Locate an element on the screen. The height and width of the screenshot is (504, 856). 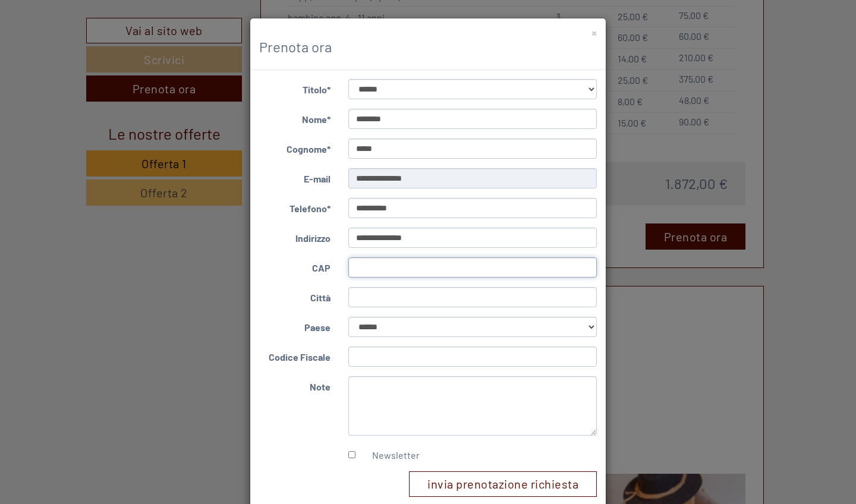
label: Telefono* is located at coordinates (295, 207).